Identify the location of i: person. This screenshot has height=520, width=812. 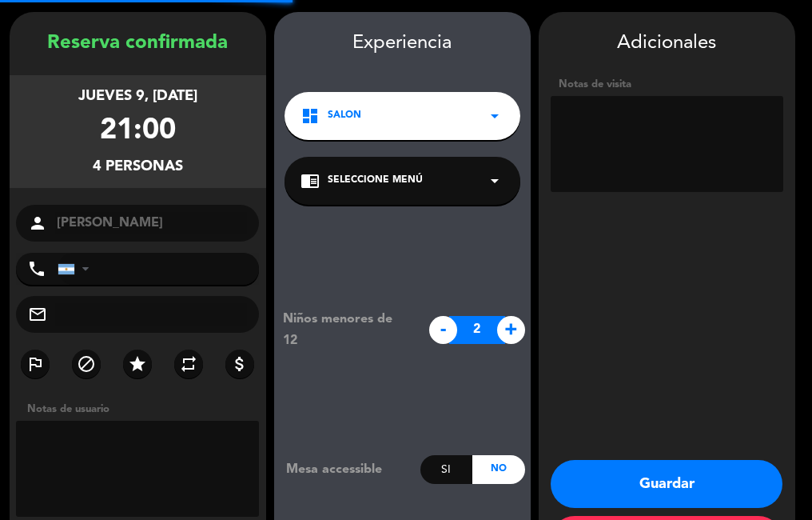
(38, 223).